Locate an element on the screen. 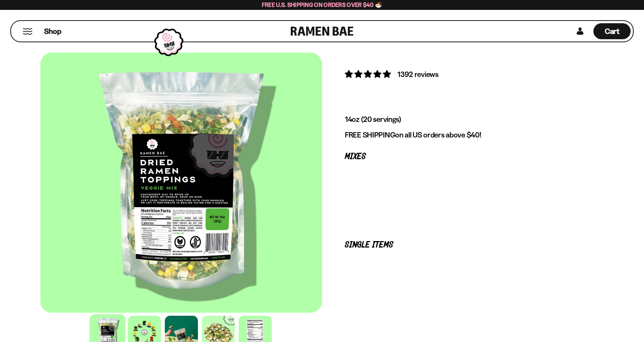 This screenshot has width=644, height=342. a: Shop is located at coordinates (52, 31).